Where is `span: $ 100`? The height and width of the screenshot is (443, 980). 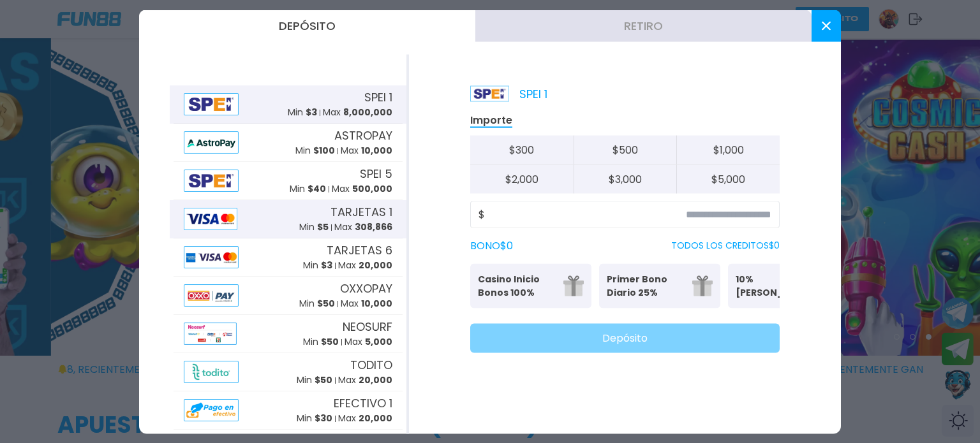
span: $ 100 is located at coordinates (324, 150).